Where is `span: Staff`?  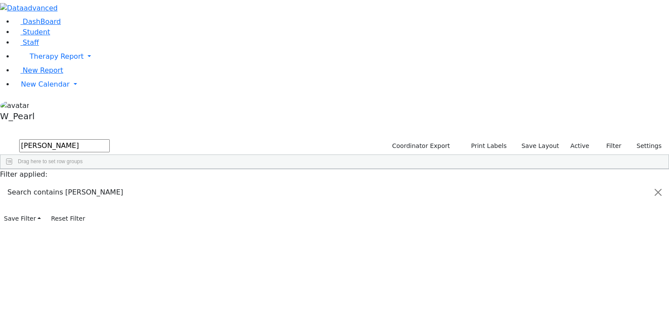 span: Staff is located at coordinates (31, 42).